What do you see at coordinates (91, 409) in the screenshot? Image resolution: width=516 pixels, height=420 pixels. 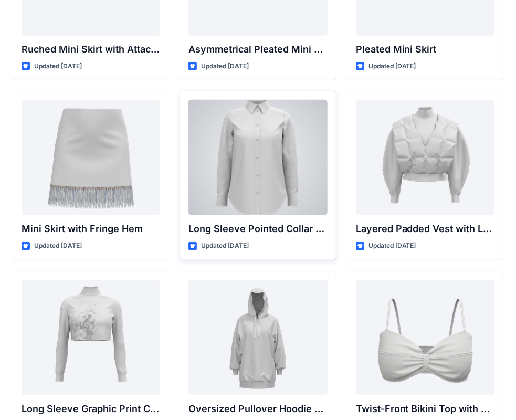 I see `p: Long Sleeve Graphic Print Cropped Turtleneck` at bounding box center [91, 409].